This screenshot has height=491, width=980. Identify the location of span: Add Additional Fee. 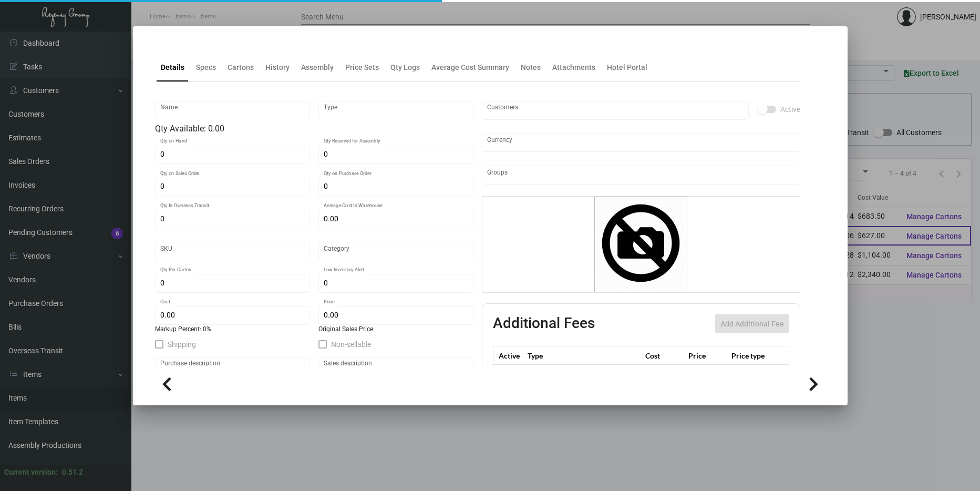
(752, 323).